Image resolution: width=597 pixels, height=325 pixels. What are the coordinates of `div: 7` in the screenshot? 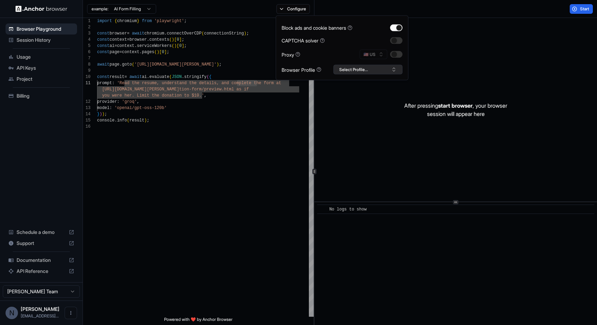 It's located at (87, 58).